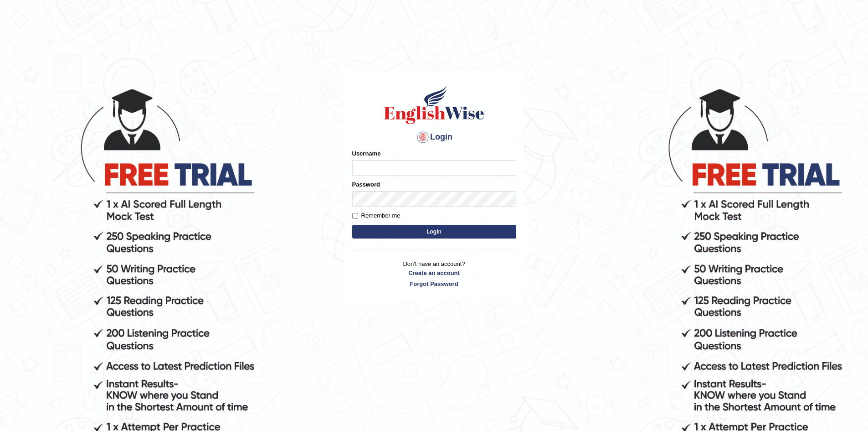 This screenshot has height=431, width=868. What do you see at coordinates (434, 231) in the screenshot?
I see `button: Login` at bounding box center [434, 231].